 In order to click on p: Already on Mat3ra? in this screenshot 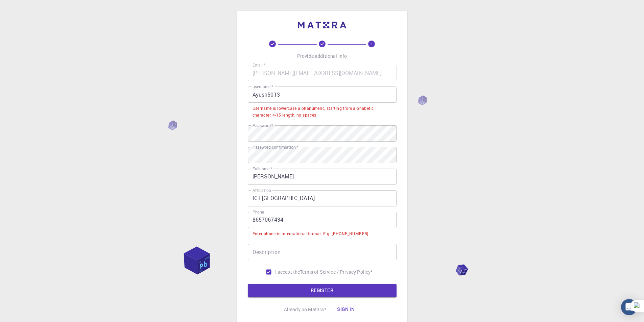, I will do `click(306, 310)`.